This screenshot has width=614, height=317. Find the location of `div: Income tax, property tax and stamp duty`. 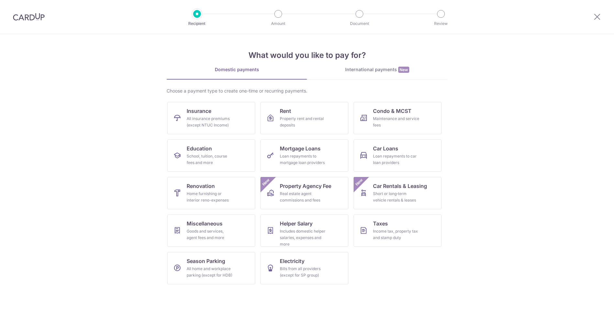

div: Income tax, property tax and stamp duty is located at coordinates (396, 235).